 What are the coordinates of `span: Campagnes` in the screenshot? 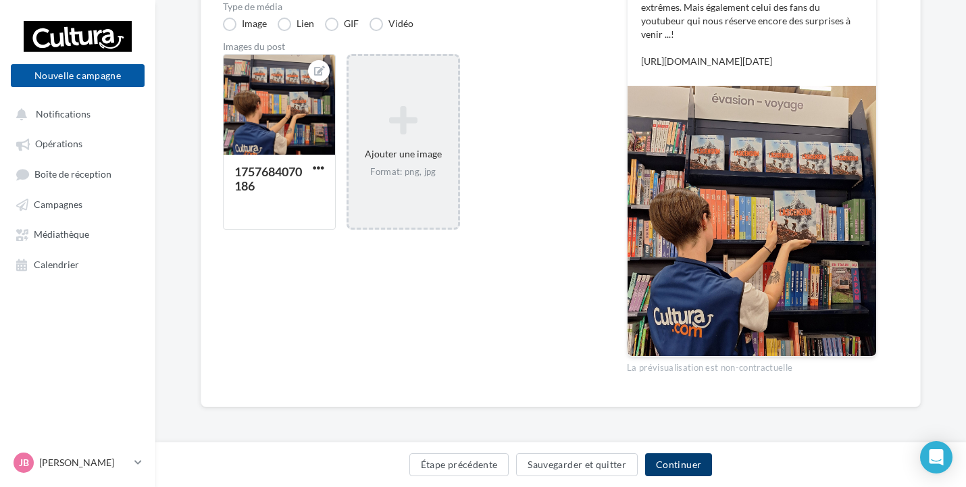 It's located at (58, 204).